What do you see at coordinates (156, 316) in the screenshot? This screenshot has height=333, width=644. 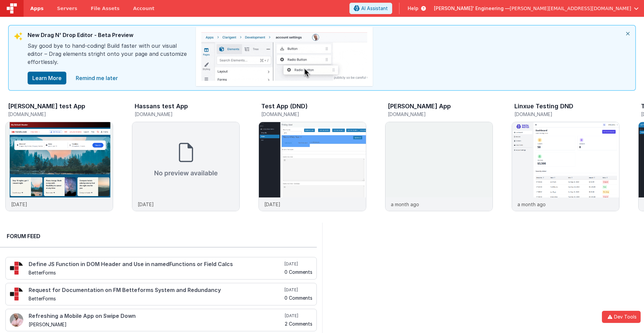 I see `h4: Refreshing a Mobile App on Swipe Down` at bounding box center [156, 316].